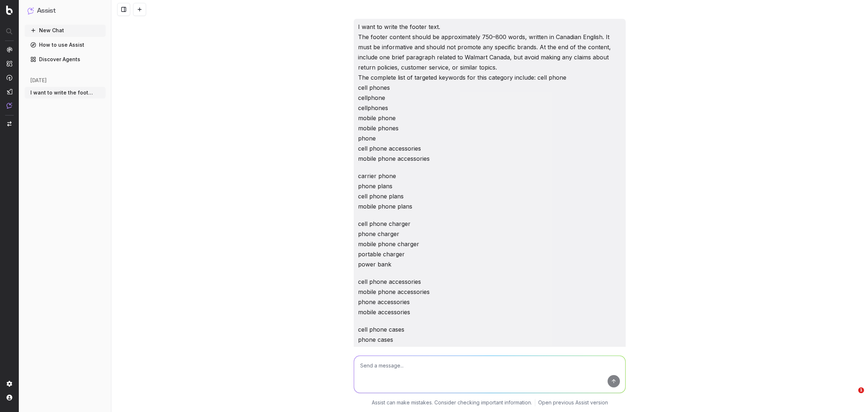 The height and width of the screenshot is (412, 868). Describe the element at coordinates (46, 11) in the screenshot. I see `h1: Assist` at that location.